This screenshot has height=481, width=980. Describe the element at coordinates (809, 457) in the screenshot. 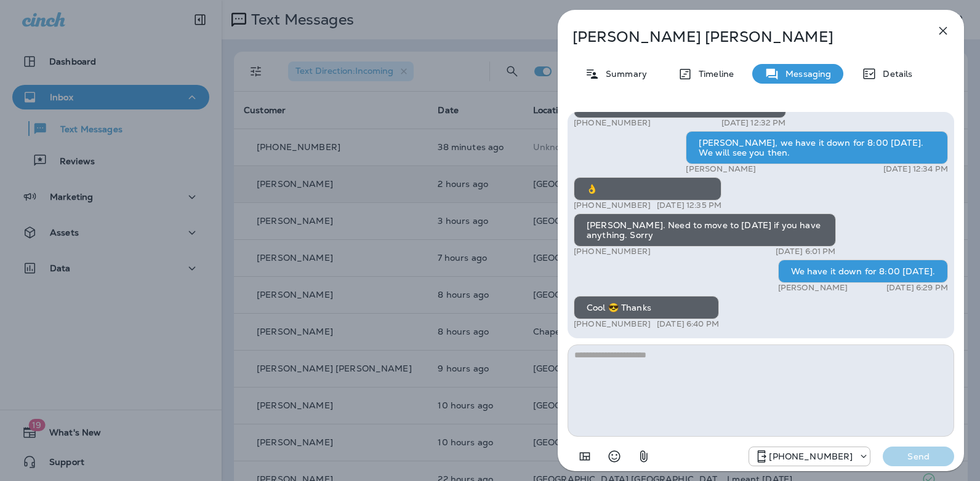

I see `div: +1 (984) 409-9300` at that location.